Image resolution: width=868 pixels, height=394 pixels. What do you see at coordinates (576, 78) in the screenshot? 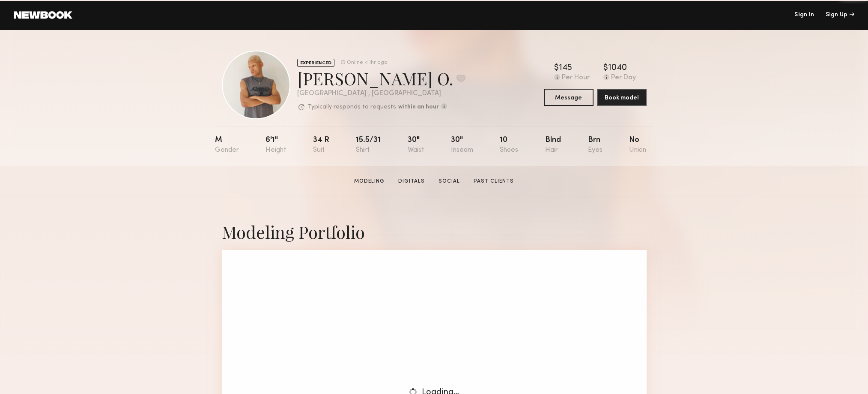
I see `div: Per Hour` at bounding box center [576, 78].